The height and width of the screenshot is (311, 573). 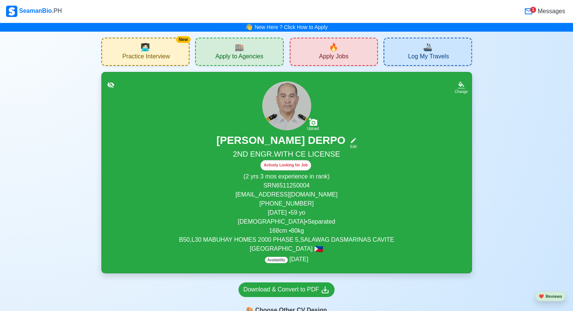 What do you see at coordinates (239, 47) in the screenshot?
I see `span: agencies` at bounding box center [239, 47].